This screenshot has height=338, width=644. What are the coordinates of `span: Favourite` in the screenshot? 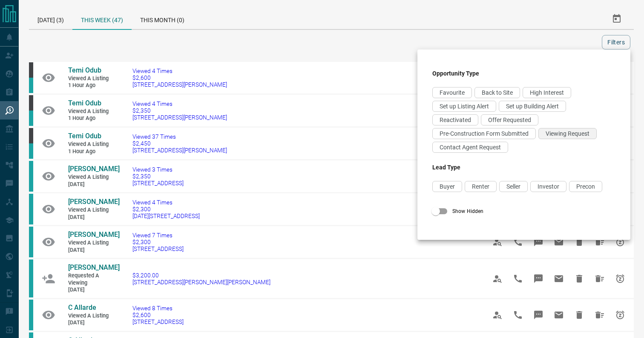 It's located at (452, 93).